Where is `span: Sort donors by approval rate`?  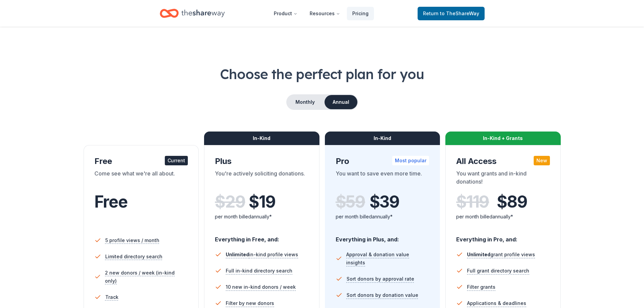
span: Sort donors by approval rate is located at coordinates (380, 279).